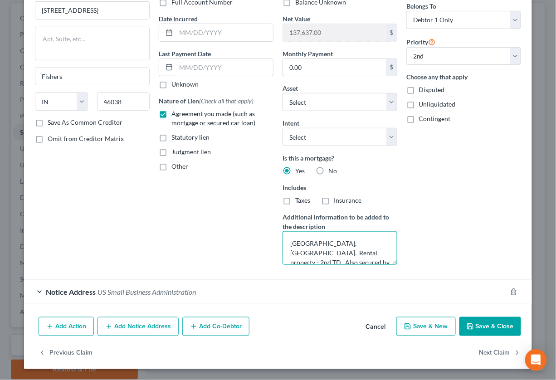 This screenshot has width=556, height=380. What do you see at coordinates (86, 138) in the screenshot?
I see `span: Omit from Creditor Matrix` at bounding box center [86, 138].